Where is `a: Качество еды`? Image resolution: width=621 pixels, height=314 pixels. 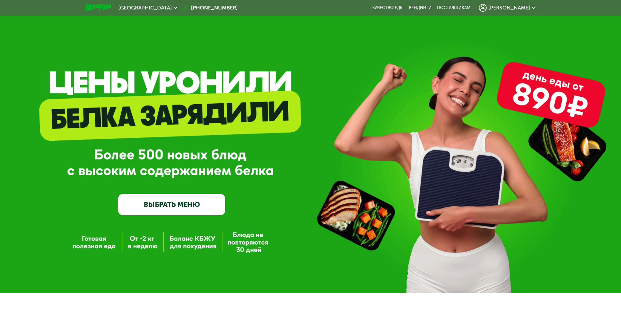
a: Качество еды is located at coordinates (388, 8).